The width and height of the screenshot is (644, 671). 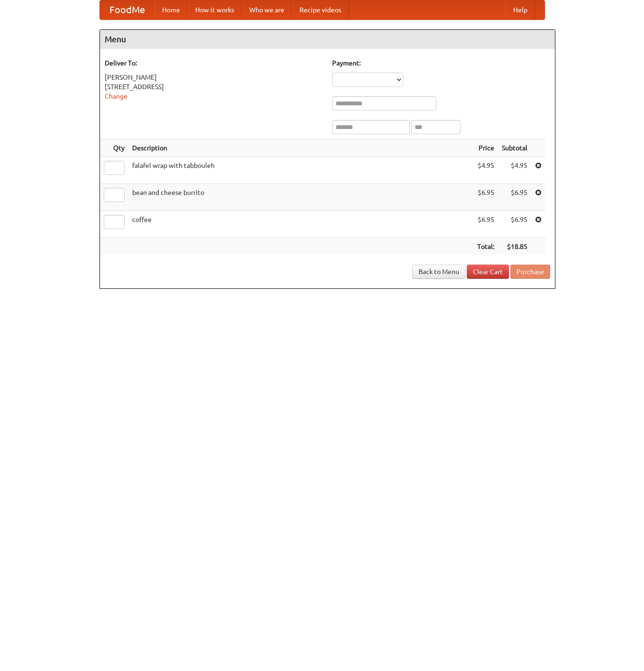 What do you see at coordinates (320, 10) in the screenshot?
I see `a: Recipe videos` at bounding box center [320, 10].